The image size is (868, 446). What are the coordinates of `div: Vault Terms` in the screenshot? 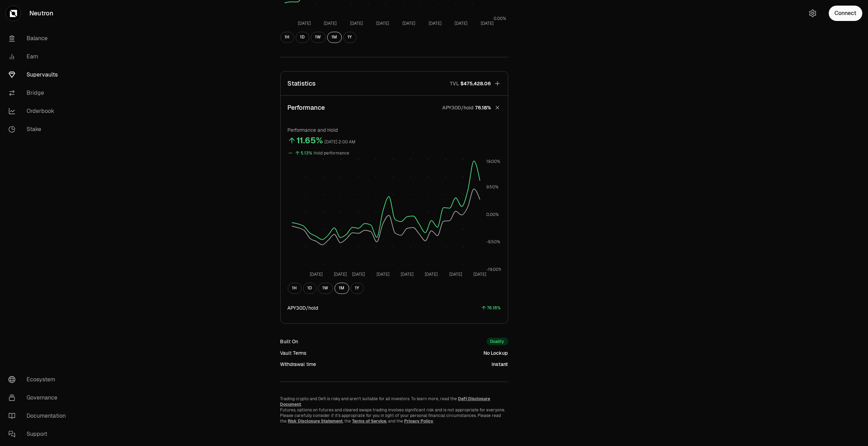 It's located at (293, 353).